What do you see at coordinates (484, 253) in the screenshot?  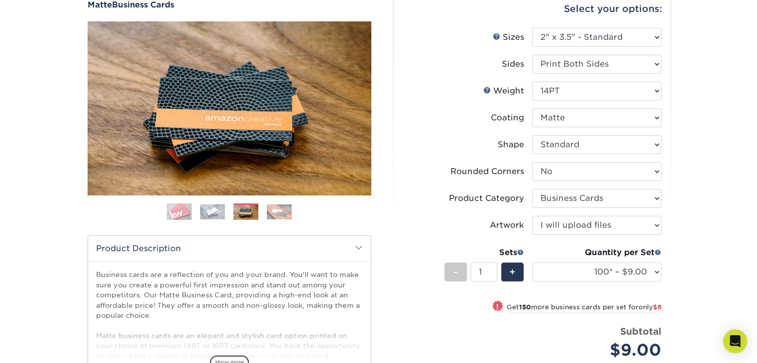 I see `div: Sets` at bounding box center [484, 253].